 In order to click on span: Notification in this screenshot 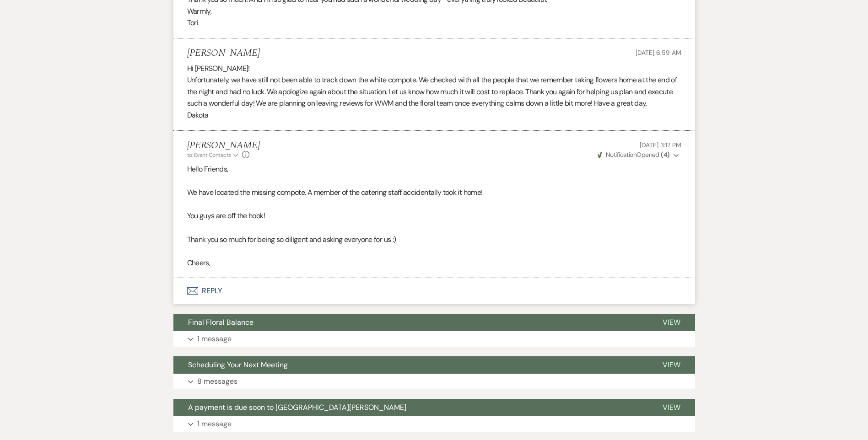, I will do `click(621, 155)`.